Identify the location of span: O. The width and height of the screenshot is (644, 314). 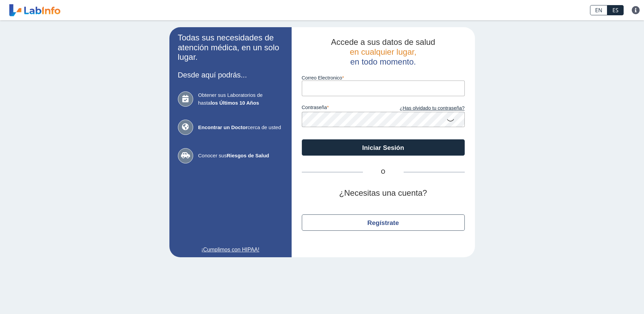
(383, 172).